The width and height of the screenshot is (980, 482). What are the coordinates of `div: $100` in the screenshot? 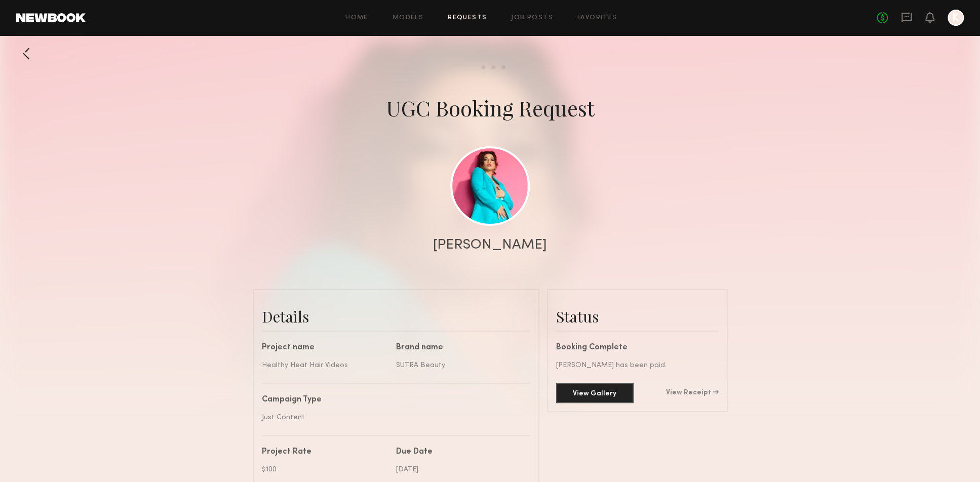 It's located at (325, 470).